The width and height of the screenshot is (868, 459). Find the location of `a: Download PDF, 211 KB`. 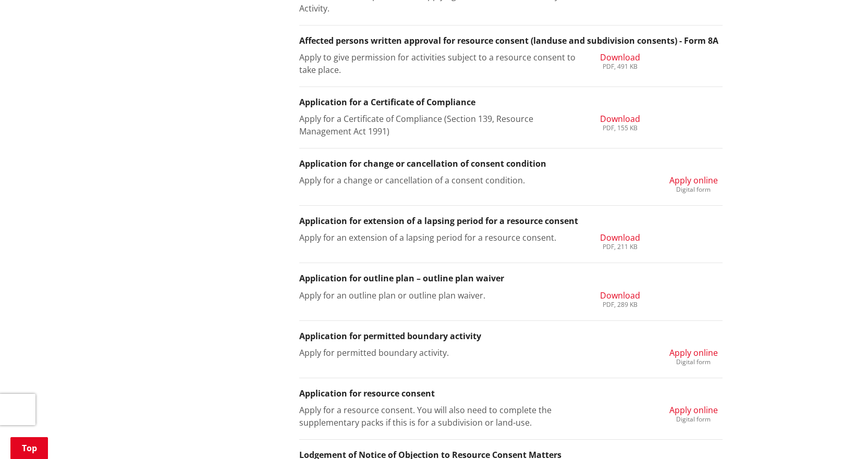

a: Download PDF, 211 KB is located at coordinates (620, 241).